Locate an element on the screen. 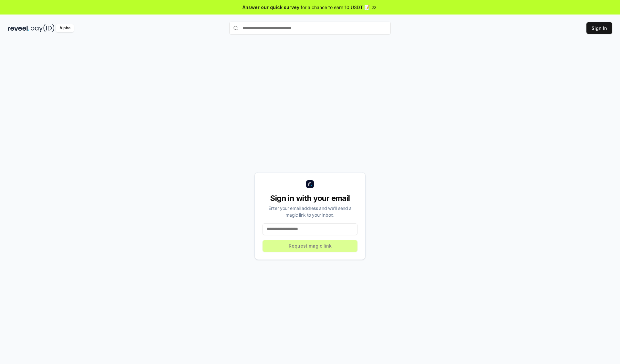 The height and width of the screenshot is (364, 620). div: Enter your email address and we’ll send a magic link to your inbox. is located at coordinates (310, 211).